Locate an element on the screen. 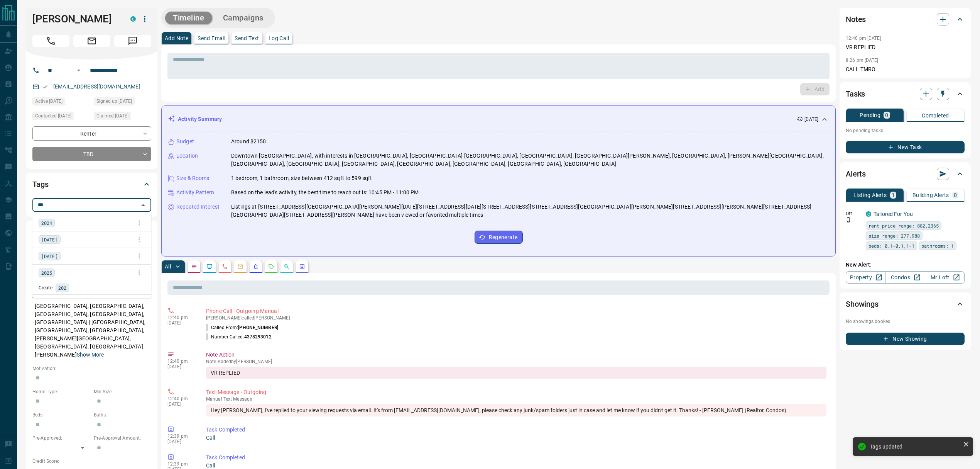 The height and width of the screenshot is (469, 980). div: Tags updated is located at coordinates (915, 447).